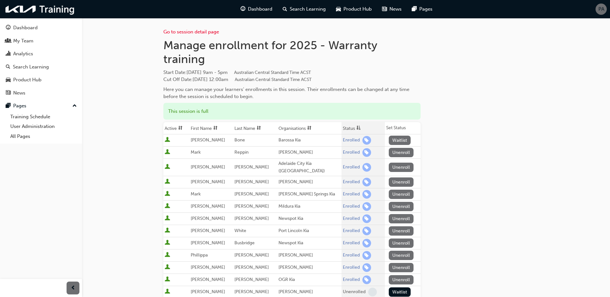 The width and height of the screenshot is (610, 297). Describe the element at coordinates (41, 93) in the screenshot. I see `a: News` at that location.